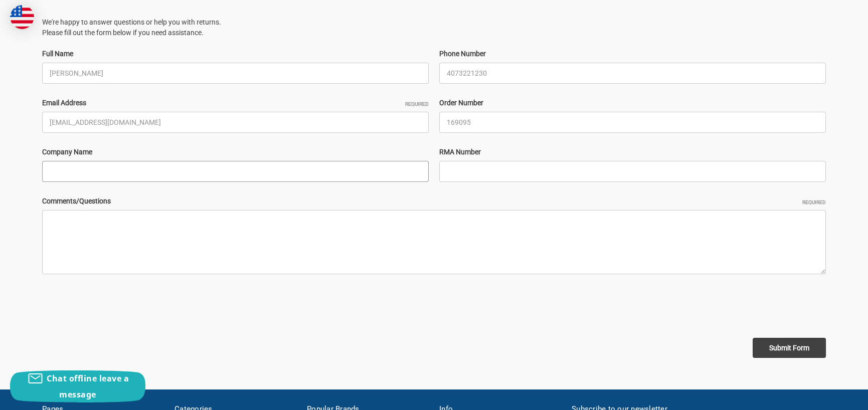 The image size is (868, 410). Describe the element at coordinates (790, 348) in the screenshot. I see `input: Submit Form` at that location.